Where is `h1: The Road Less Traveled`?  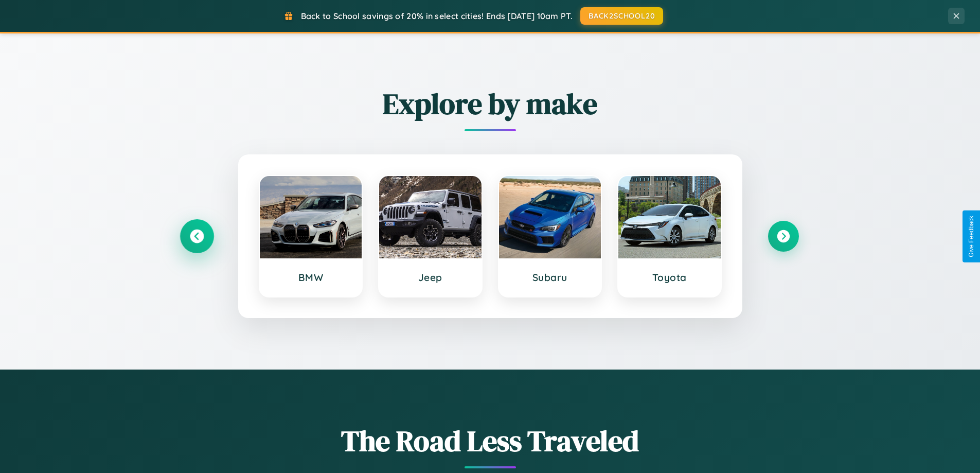
h1: The Road Less Traveled is located at coordinates (490, 441).